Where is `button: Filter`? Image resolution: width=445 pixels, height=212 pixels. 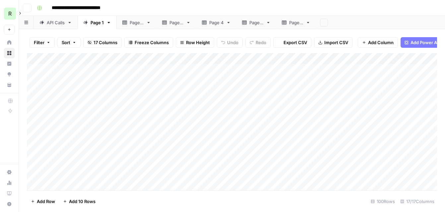 button: Filter is located at coordinates (42, 42).